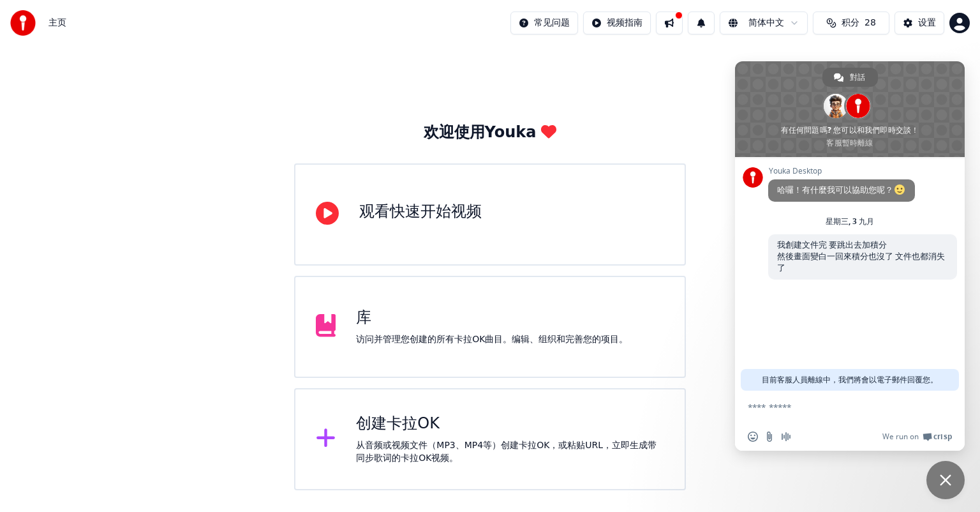  Describe the element at coordinates (851, 23) in the screenshot. I see `button: 积分28` at that location.